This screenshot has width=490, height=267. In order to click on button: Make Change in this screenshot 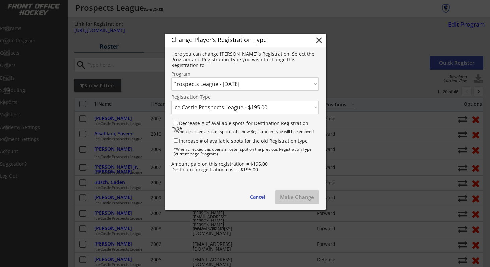, I will do `click(297, 197)`.